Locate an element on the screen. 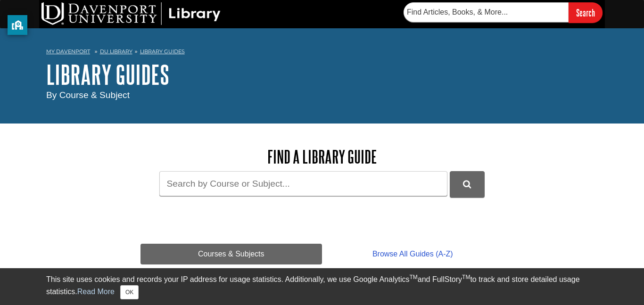  img: DU Library is located at coordinates (131, 14).